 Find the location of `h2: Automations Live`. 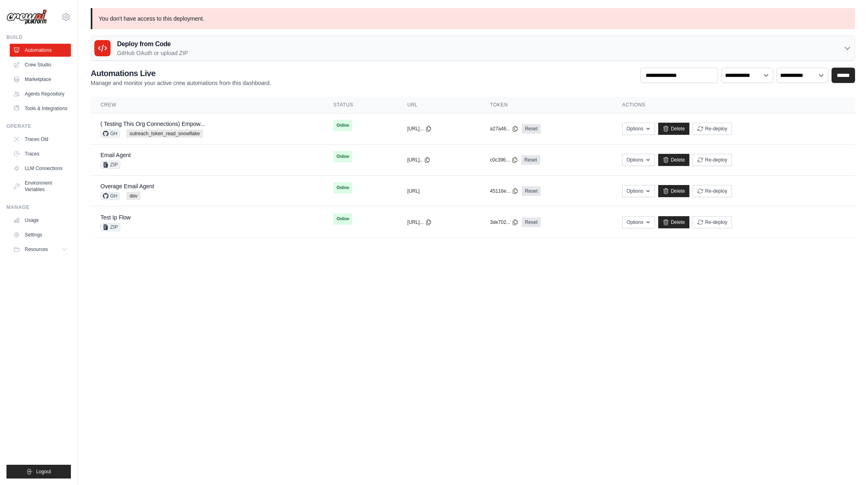

h2: Automations Live is located at coordinates (181, 73).